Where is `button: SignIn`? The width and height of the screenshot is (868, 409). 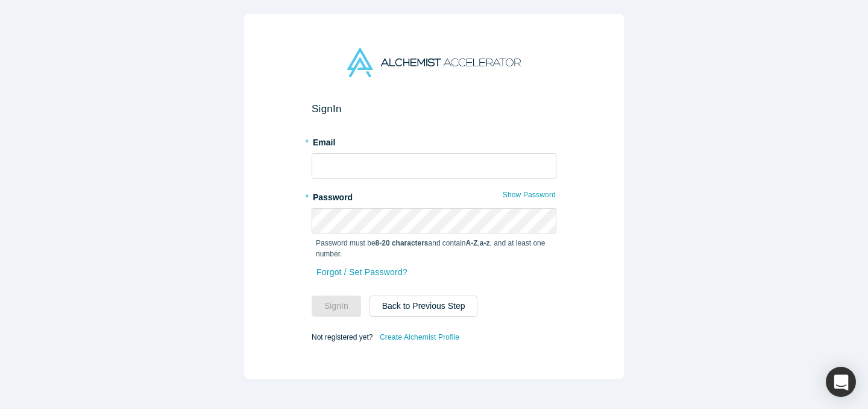
button: SignIn is located at coordinates (336, 306).